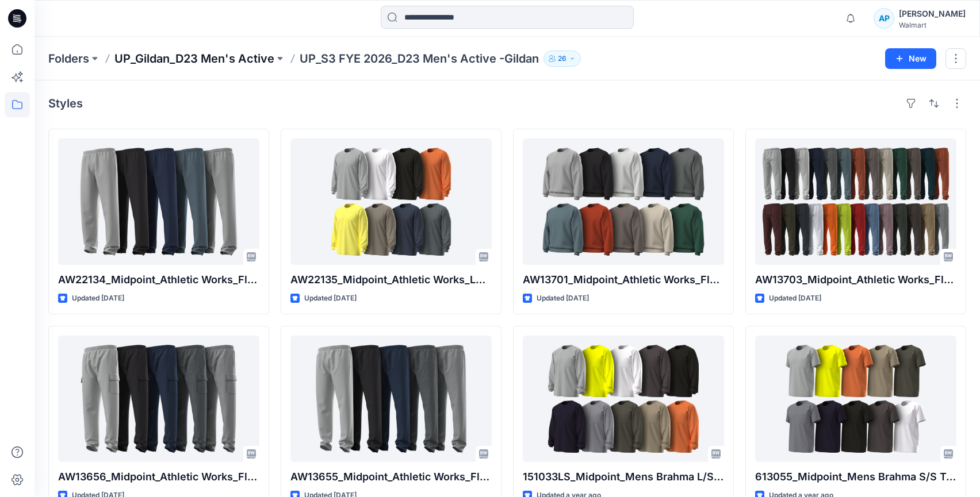  I want to click on p: 26, so click(562, 58).